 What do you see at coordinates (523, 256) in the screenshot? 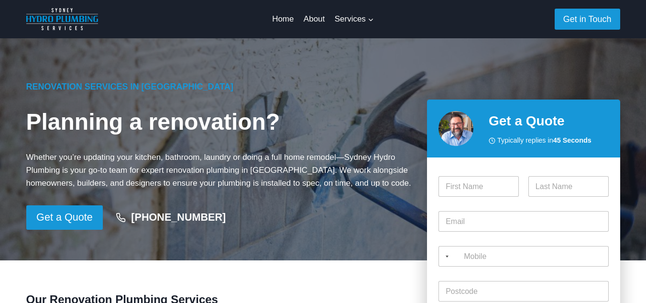
I see `input: Mobile` at bounding box center [523, 256].